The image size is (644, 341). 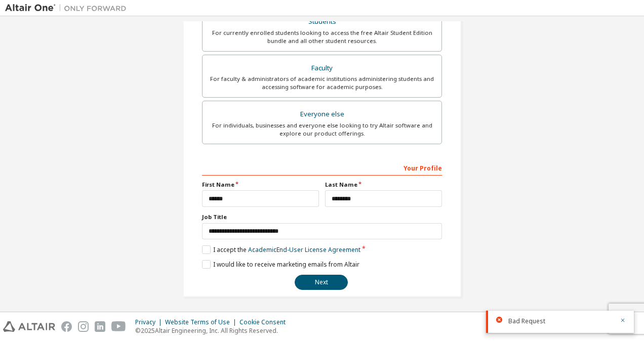 What do you see at coordinates (322, 69) in the screenshot?
I see `div: Faculty` at bounding box center [322, 69].